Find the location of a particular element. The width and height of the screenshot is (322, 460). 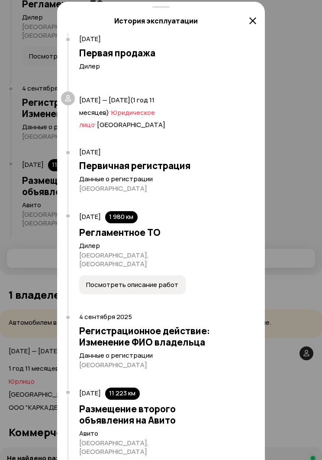

h3: Регламентное ТО is located at coordinates (149, 232).